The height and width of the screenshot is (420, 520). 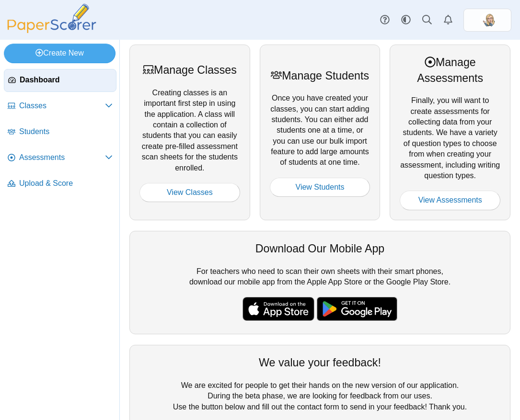 What do you see at coordinates (190, 70) in the screenshot?
I see `div: Manage Classes` at bounding box center [190, 70].